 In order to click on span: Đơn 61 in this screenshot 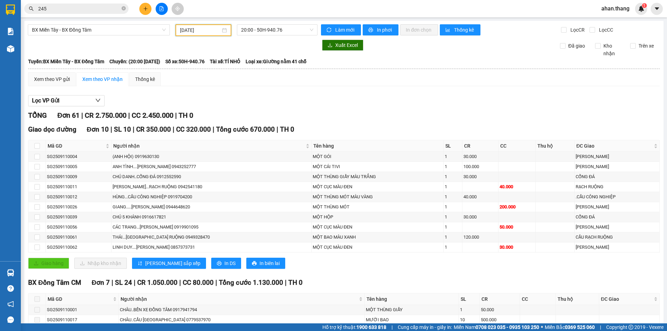, I will do `click(68, 115)`.